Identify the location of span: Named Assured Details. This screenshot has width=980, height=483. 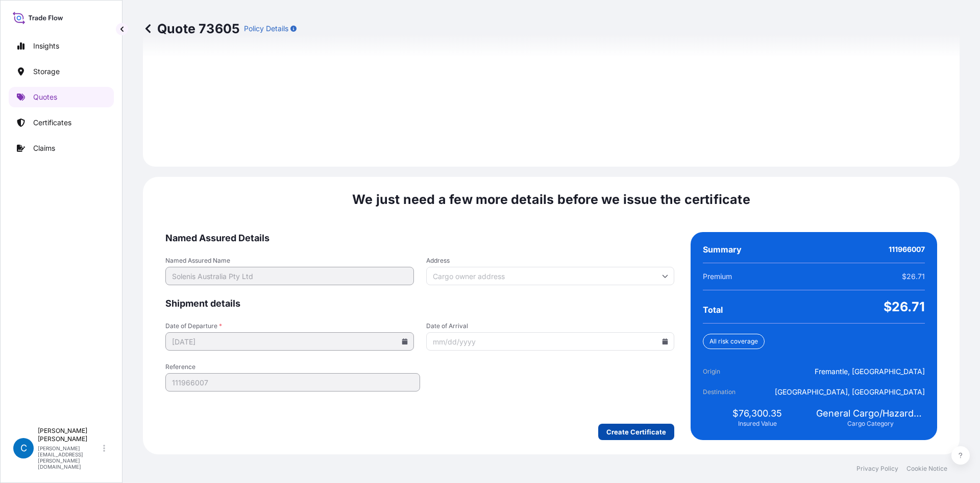
(420, 238).